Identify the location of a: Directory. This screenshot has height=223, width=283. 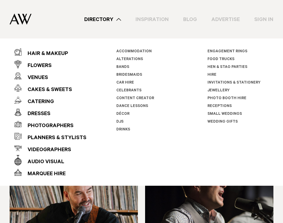
(103, 19).